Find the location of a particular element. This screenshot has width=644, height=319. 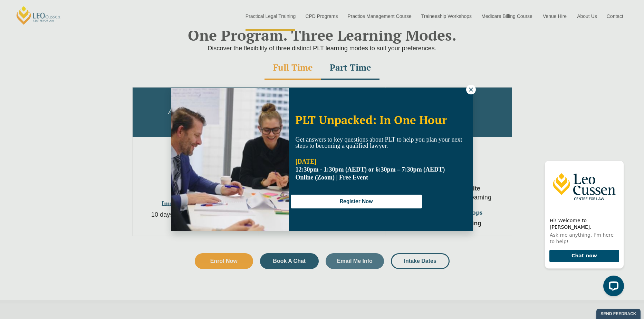

button: Register Now is located at coordinates (356, 202).